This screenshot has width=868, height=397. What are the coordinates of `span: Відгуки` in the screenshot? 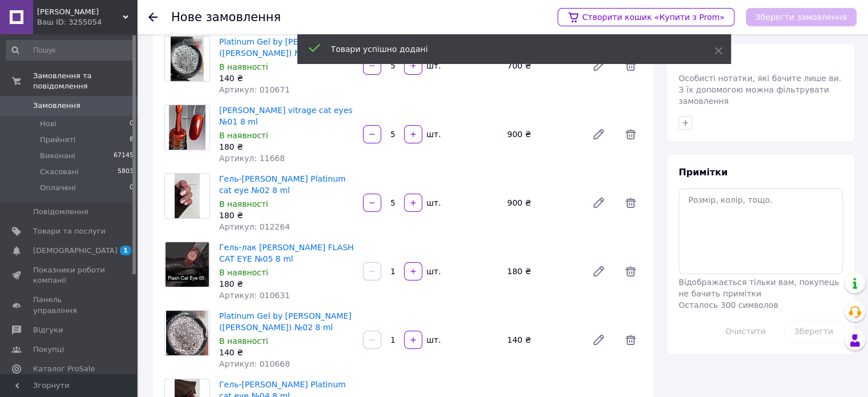 It's located at (48, 330).